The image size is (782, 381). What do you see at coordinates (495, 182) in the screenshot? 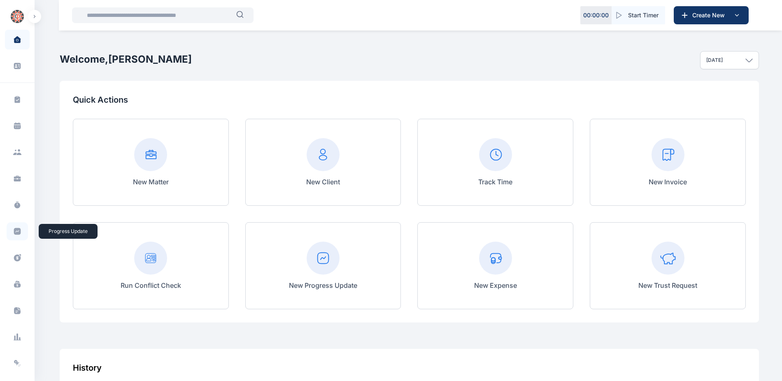
I see `p: Track Time` at bounding box center [495, 182].